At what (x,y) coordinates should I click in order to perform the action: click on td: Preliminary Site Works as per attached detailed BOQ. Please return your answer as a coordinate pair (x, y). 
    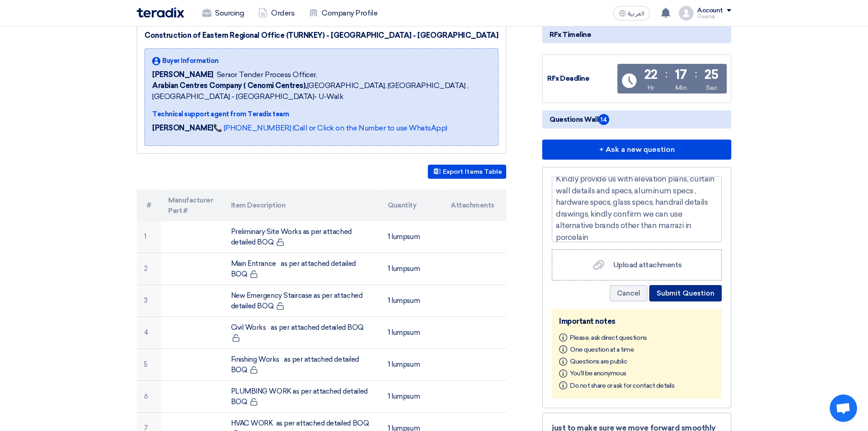
    Looking at the image, I should click on (302, 237).